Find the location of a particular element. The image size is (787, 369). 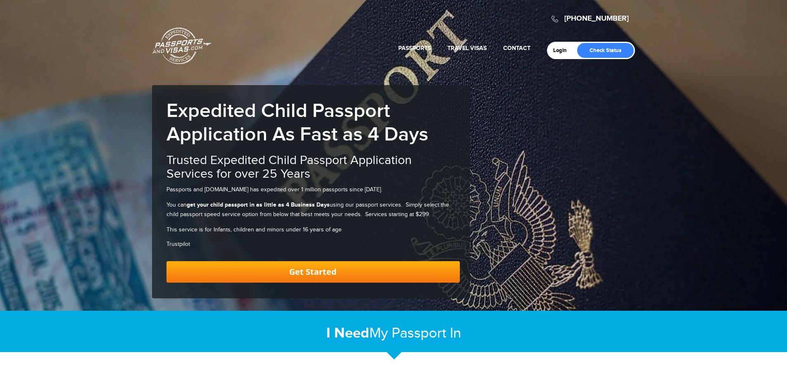

a: Travel Visas is located at coordinates (467, 48).